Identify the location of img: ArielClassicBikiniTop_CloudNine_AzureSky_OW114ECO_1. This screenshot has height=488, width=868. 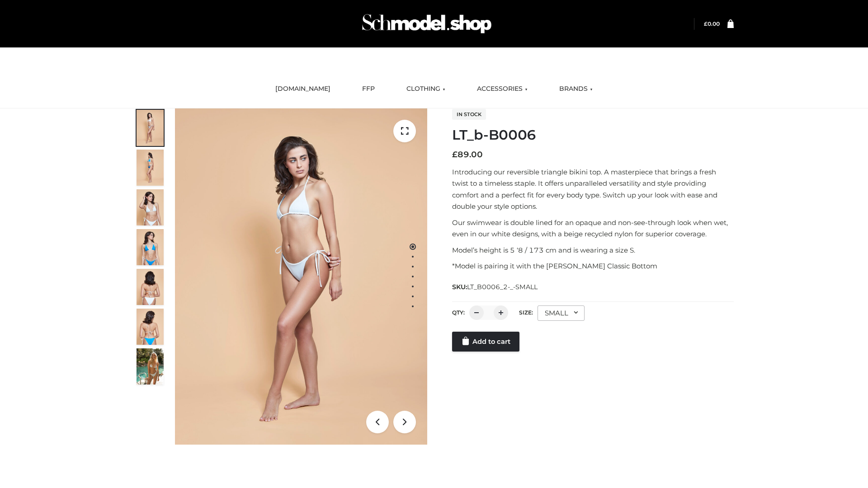
(301, 276).